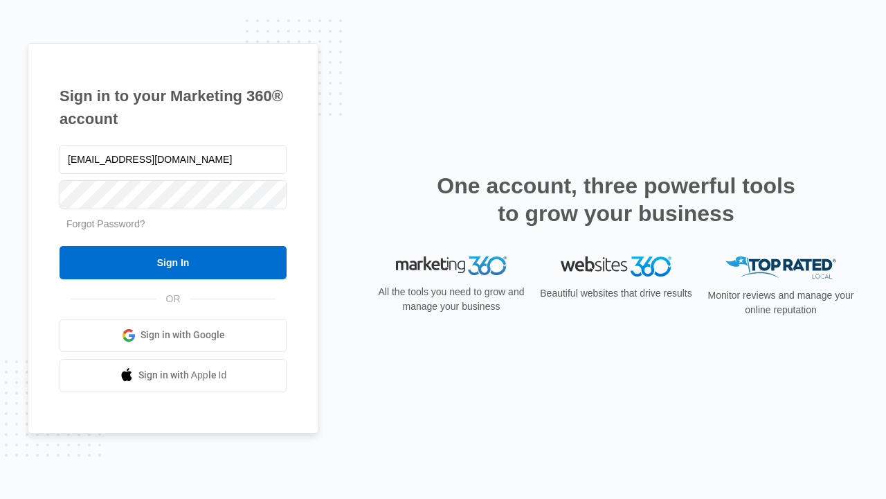 The width and height of the screenshot is (886, 499). I want to click on img: Marketing 360, so click(452, 266).